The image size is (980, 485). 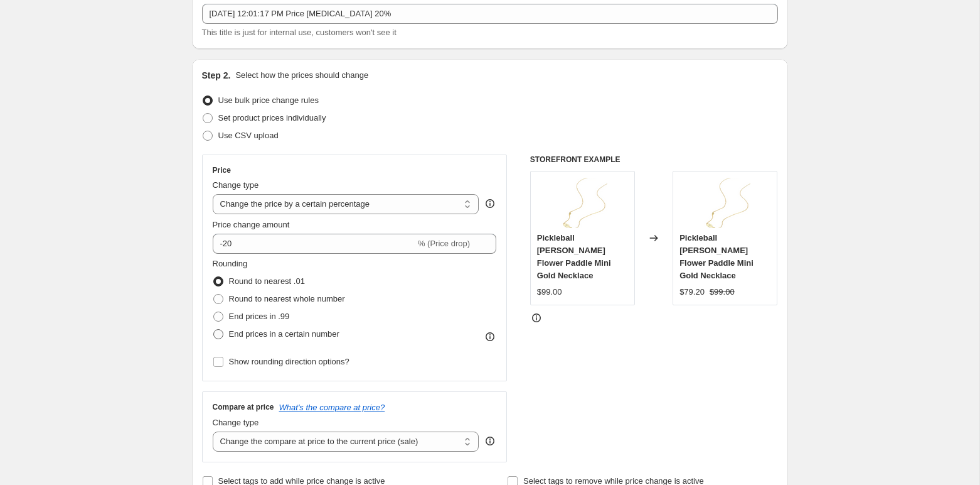 What do you see at coordinates (654, 159) in the screenshot?
I see `h6: STOREFRONT EXAMPLE` at bounding box center [654, 159].